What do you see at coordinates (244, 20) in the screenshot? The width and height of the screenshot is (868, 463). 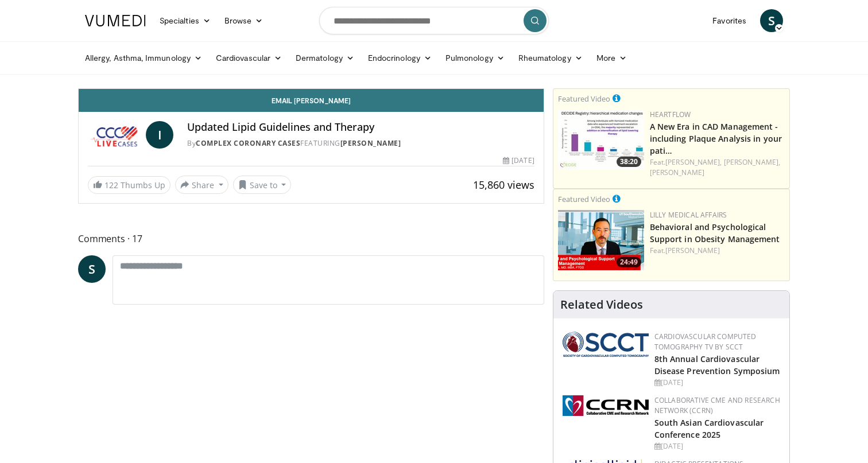 I see `a: Browse` at bounding box center [244, 20].